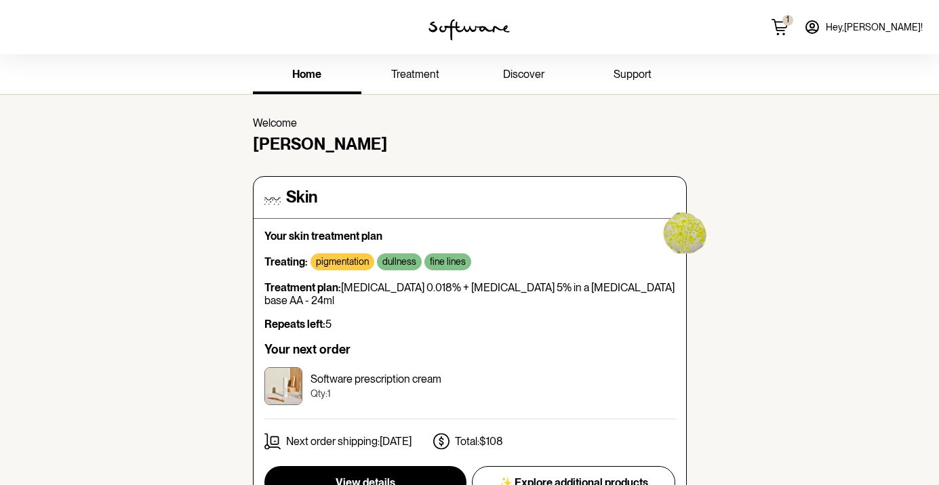 The width and height of the screenshot is (939, 485). Describe the element at coordinates (469, 30) in the screenshot. I see `img: software logo` at that location.